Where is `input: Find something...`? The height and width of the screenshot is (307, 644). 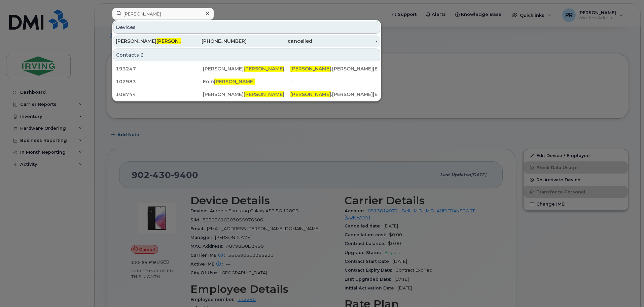
input: Find something... is located at coordinates (163, 14).